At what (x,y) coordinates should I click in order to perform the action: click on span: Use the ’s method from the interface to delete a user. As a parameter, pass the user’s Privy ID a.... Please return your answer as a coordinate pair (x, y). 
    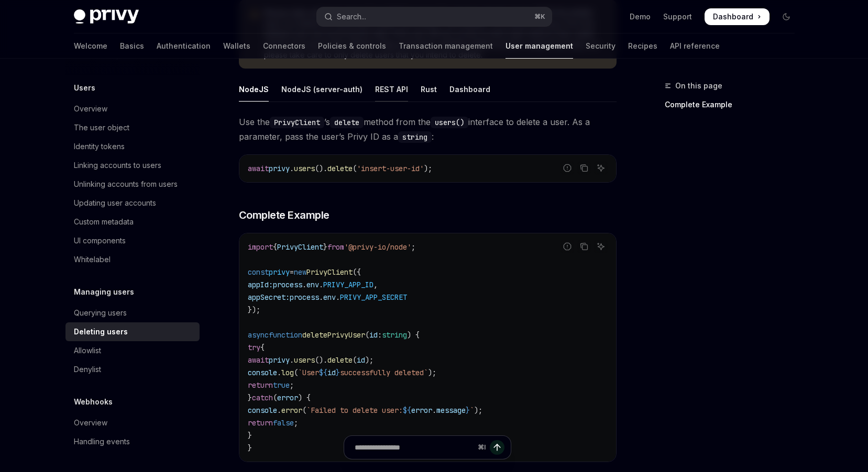
    Looking at the image, I should click on (427, 130).